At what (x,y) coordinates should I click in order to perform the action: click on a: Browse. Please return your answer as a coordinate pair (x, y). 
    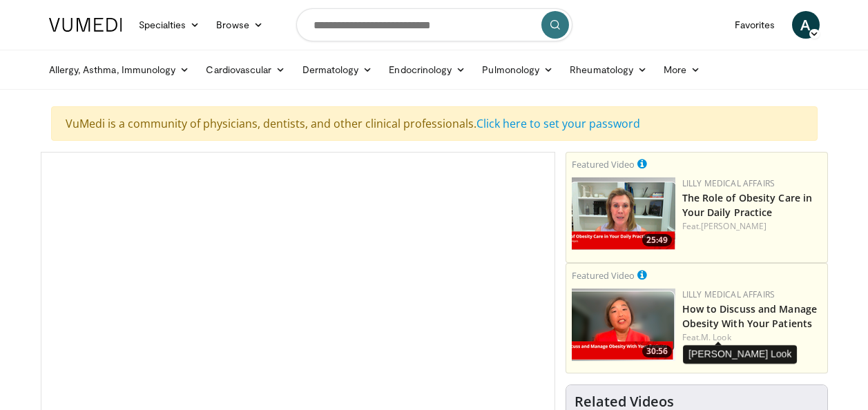
    Looking at the image, I should click on (240, 25).